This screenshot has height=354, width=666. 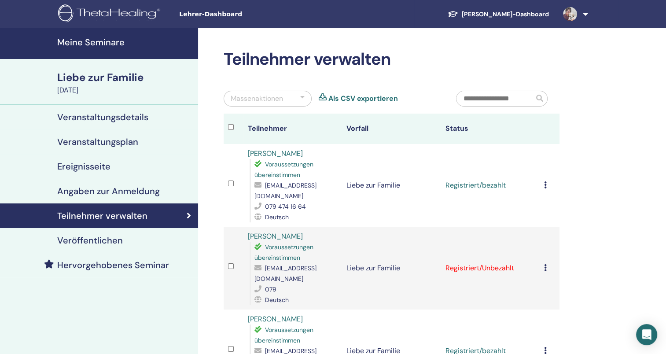 I want to click on img: default.jpg, so click(x=570, y=14).